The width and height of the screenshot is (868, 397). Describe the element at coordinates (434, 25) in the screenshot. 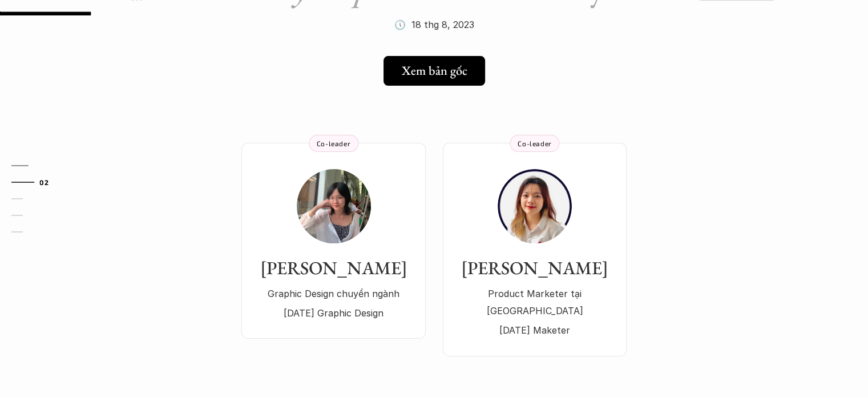

I see `p: 🕔 18 thg 8, 2023` at that location.